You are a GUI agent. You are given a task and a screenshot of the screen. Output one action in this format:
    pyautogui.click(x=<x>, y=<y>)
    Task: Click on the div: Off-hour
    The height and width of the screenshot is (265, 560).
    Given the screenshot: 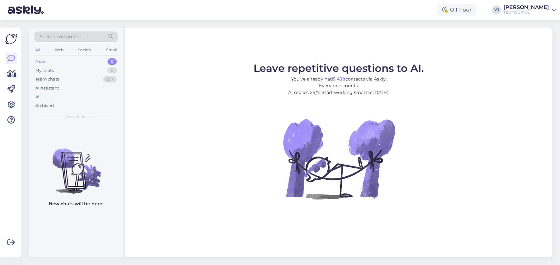 What is the action you would take?
    pyautogui.click(x=457, y=10)
    